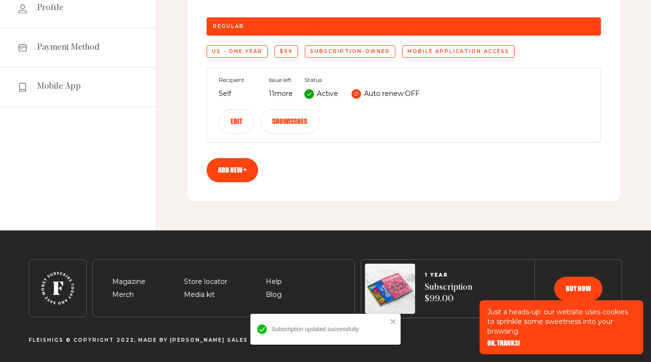 The height and width of the screenshot is (362, 651). What do you see at coordinates (448, 275) in the screenshot?
I see `span: 1 YEAR` at bounding box center [448, 275].